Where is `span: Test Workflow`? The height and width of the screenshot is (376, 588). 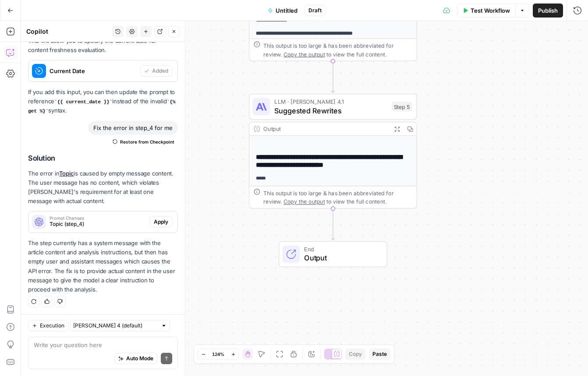 span: Test Workflow is located at coordinates (490, 10).